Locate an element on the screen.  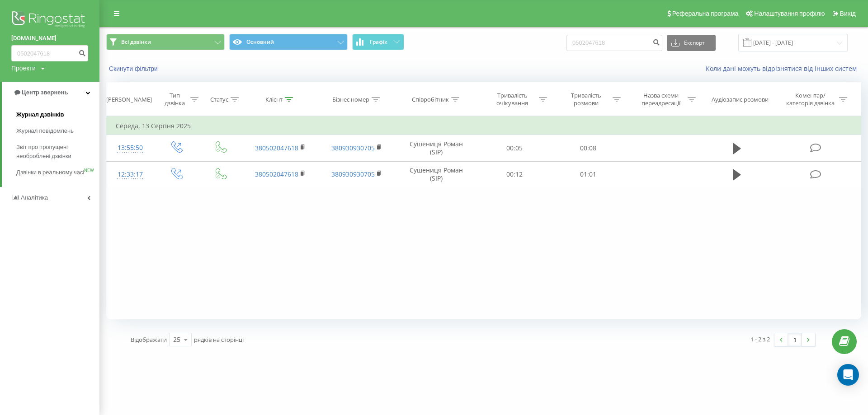
div: 25 is located at coordinates (177, 340).